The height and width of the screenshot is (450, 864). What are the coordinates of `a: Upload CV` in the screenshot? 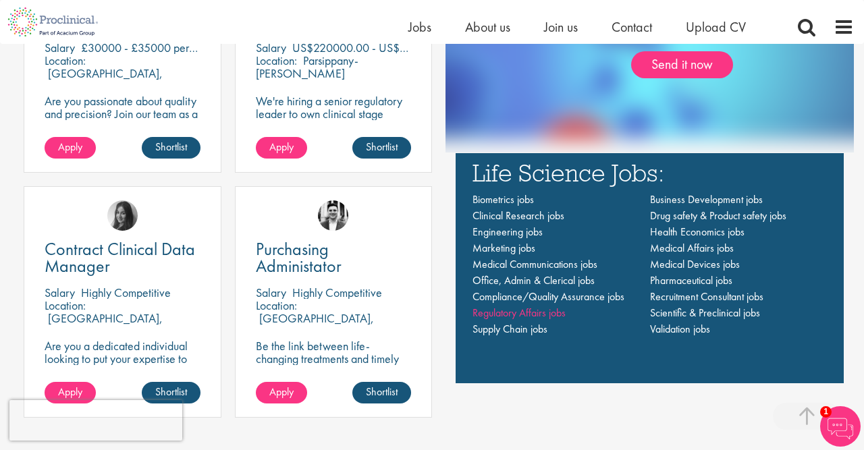 It's located at (715, 27).